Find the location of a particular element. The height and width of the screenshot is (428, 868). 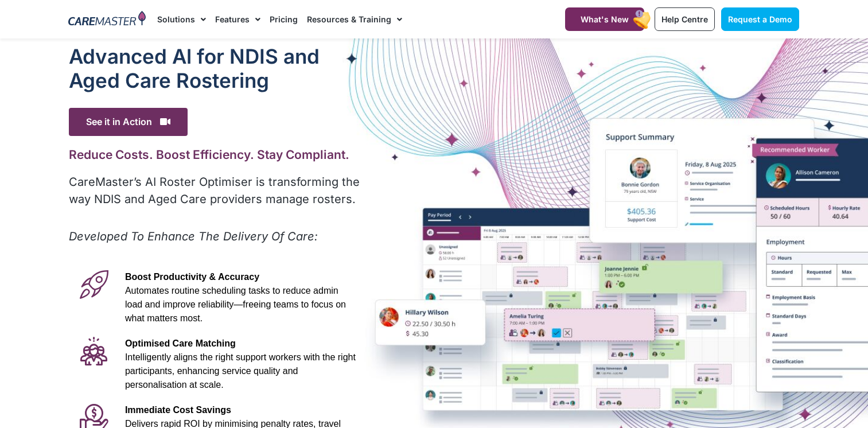

span: See it in Action is located at coordinates (128, 121).